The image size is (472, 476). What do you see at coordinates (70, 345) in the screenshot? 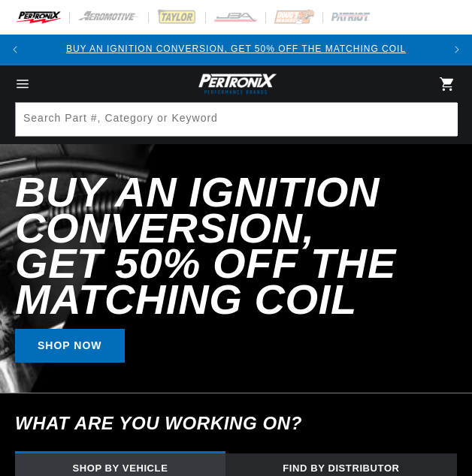
I see `a: SHOP NOW` at bounding box center [70, 345].